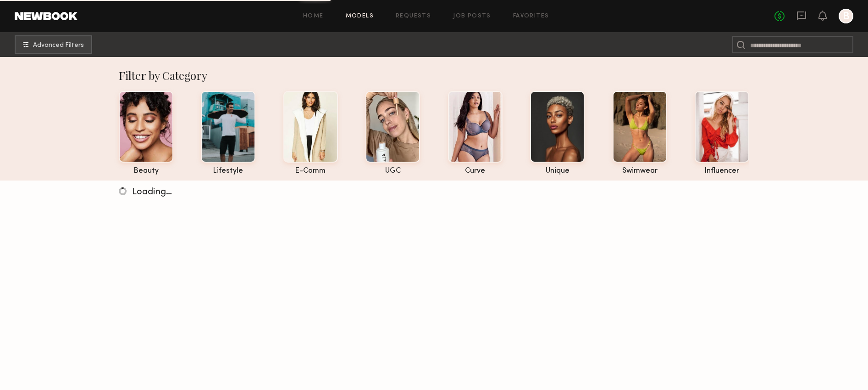 This screenshot has height=390, width=868. Describe the element at coordinates (53, 45) in the screenshot. I see `button: Advanced Filters` at that location.